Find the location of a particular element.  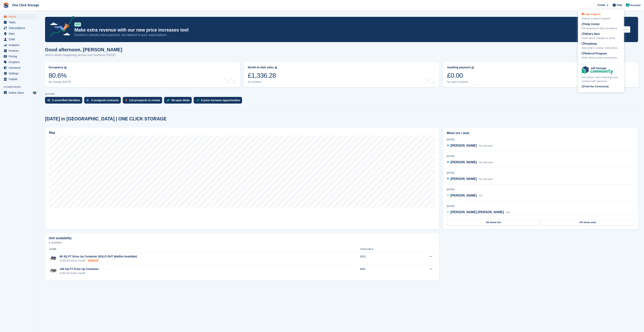

span: Tasks is located at coordinates (20, 22).